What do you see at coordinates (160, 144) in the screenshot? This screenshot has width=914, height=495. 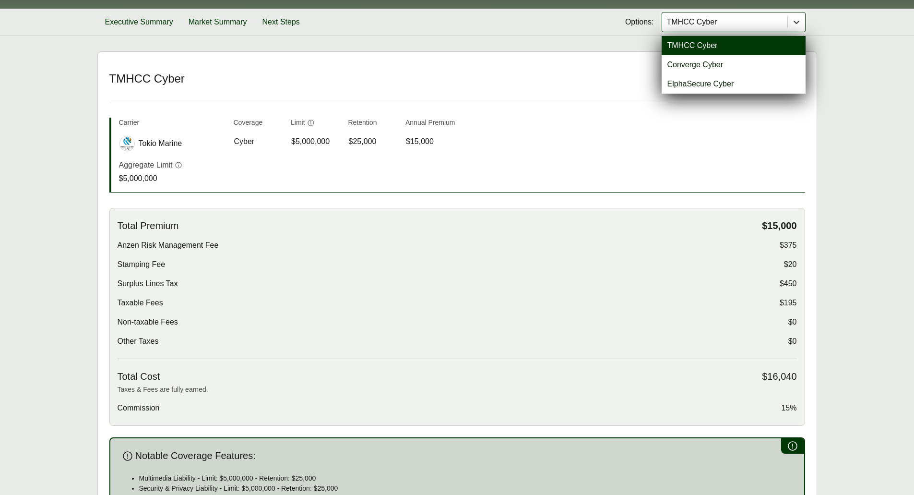 I see `span: Tokio Marine` at bounding box center [160, 144].